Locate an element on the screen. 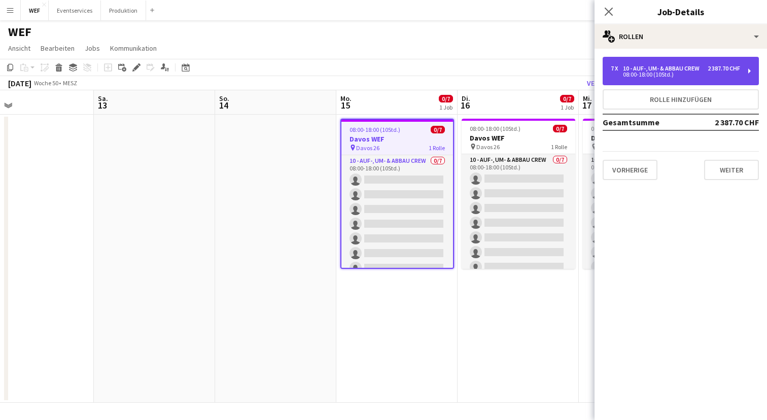 The width and height of the screenshot is (767, 420). span: So. is located at coordinates (224, 98).